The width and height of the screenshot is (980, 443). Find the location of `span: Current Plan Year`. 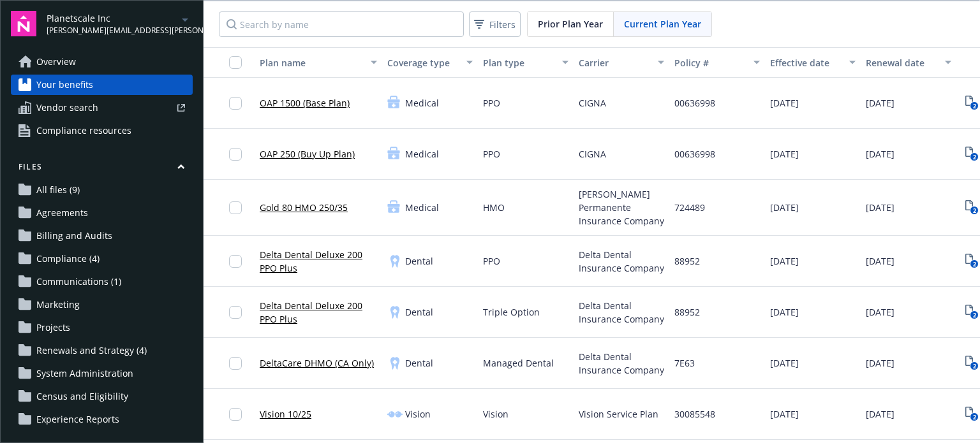

span: Current Plan Year is located at coordinates (662, 23).